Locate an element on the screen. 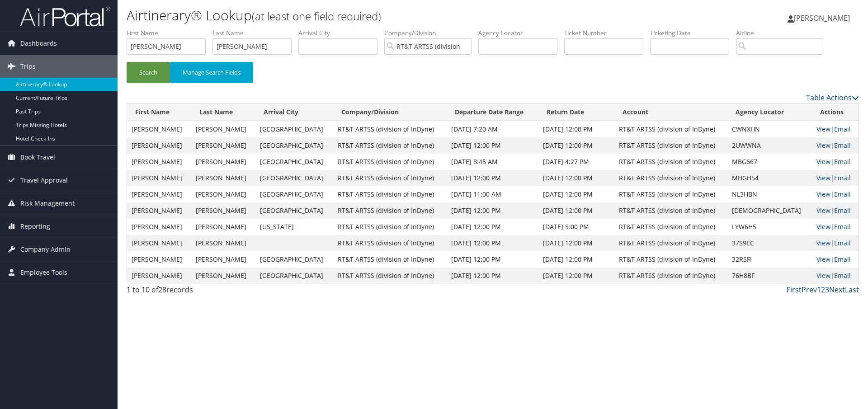 The image size is (868, 409). th: Account: activate to sort column ascending is located at coordinates (671, 112).